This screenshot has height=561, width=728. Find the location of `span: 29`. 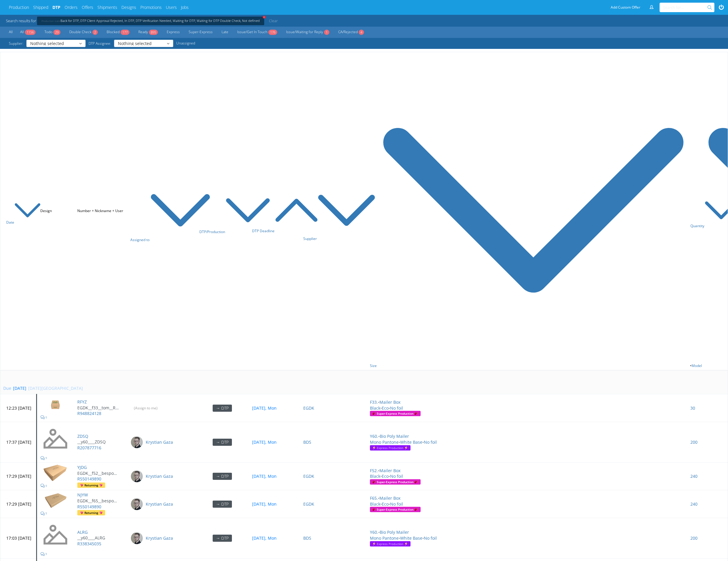

span: 29 is located at coordinates (57, 33).